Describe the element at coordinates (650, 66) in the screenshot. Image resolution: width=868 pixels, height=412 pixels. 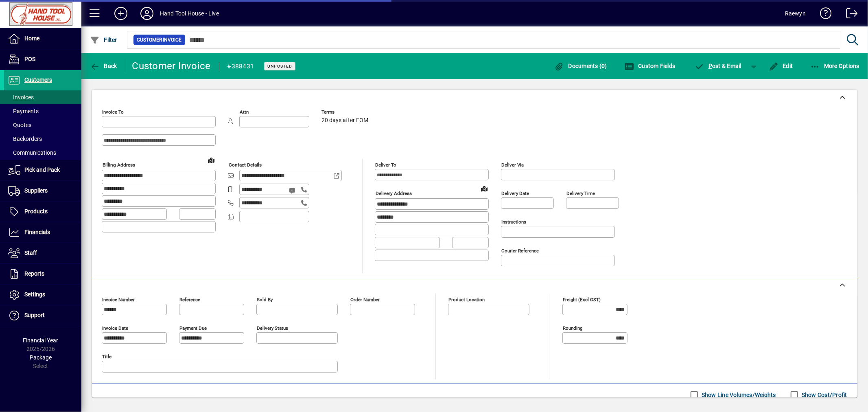
I see `span: Custom Fields` at that location.